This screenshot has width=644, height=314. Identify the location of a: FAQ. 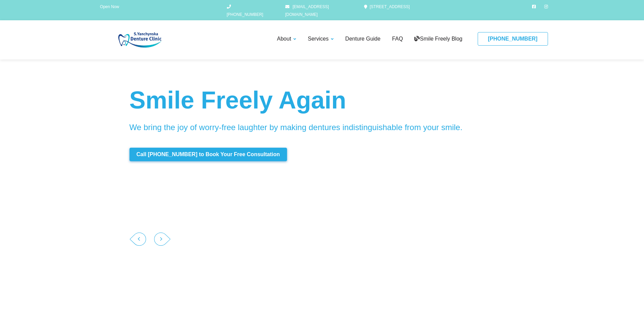
(397, 39).